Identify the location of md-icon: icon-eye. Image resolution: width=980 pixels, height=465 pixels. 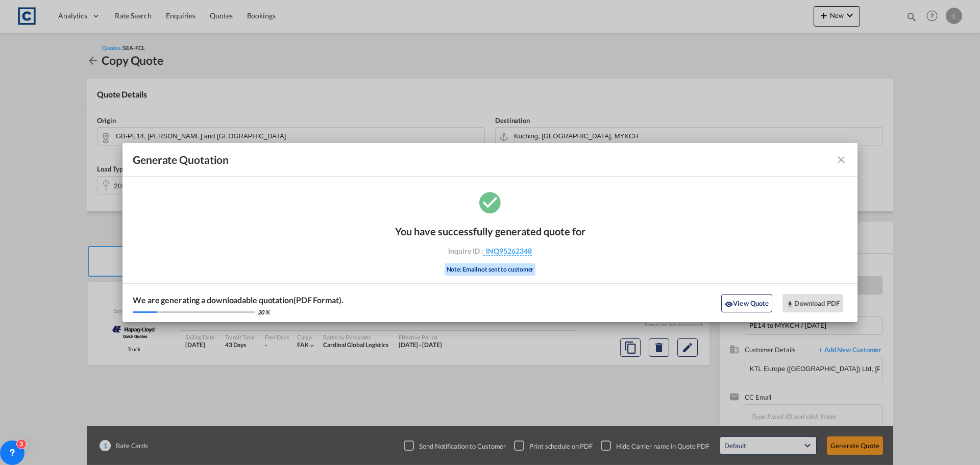
(729, 304).